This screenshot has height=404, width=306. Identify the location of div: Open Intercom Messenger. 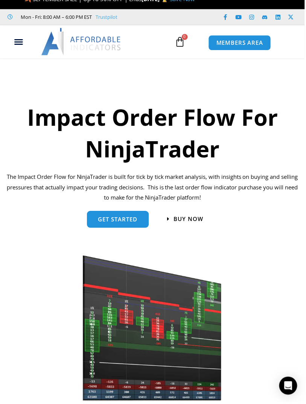
(290, 388).